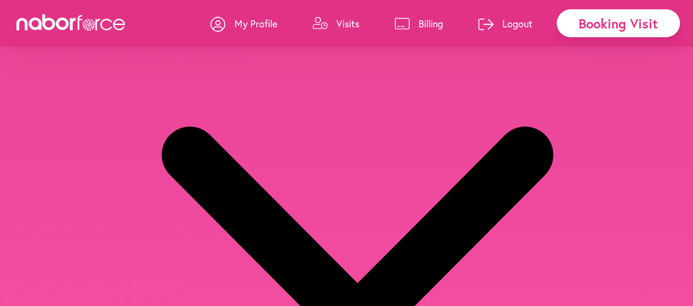  I want to click on a: Visits, so click(336, 24).